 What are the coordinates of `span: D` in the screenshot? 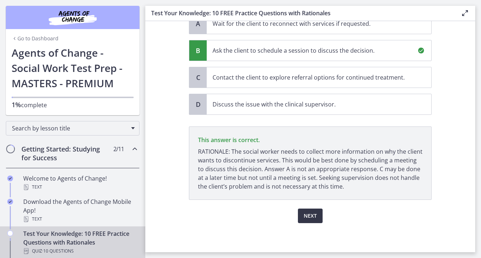 It's located at (198, 104).